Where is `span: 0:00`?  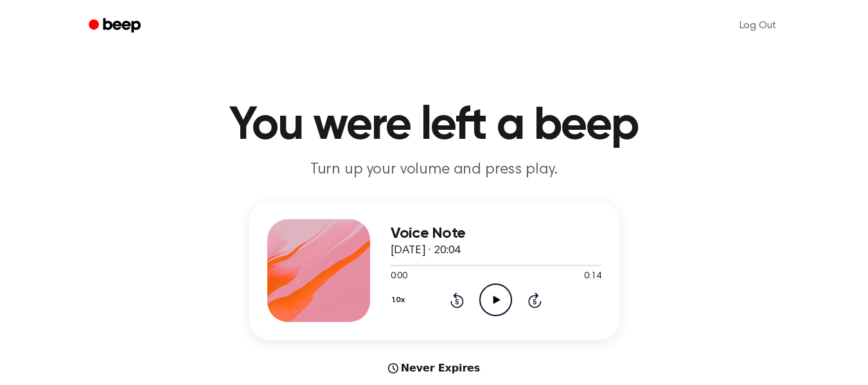 span: 0:00 is located at coordinates (399, 276).